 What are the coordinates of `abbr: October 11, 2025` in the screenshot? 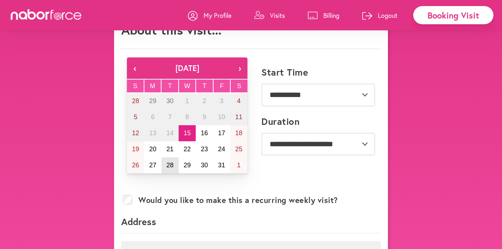 It's located at (239, 117).